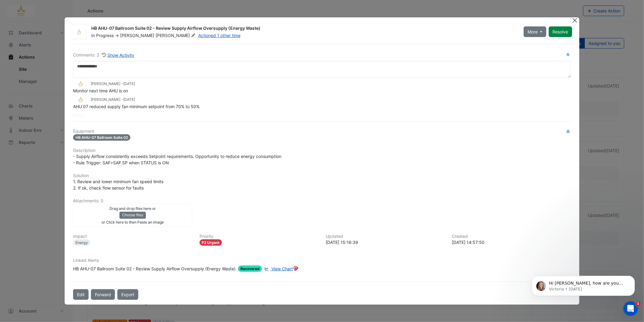 The height and width of the screenshot is (322, 644). I want to click on span: Recovered, so click(250, 268).